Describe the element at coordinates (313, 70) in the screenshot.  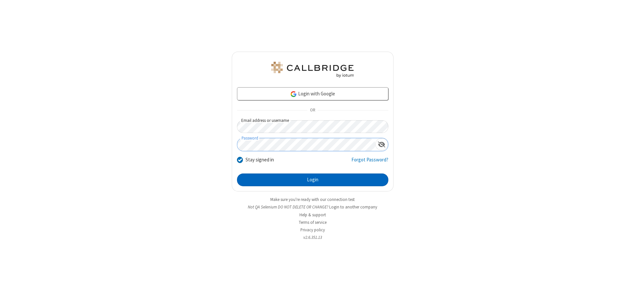
I see `img: QA Selenium DO NOT DELETE OR CHANGE` at that location.